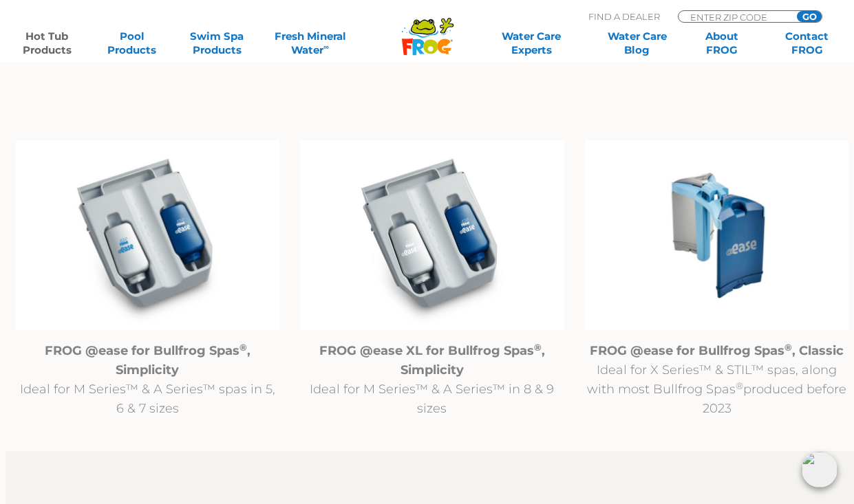 The image size is (854, 504). Describe the element at coordinates (148, 380) in the screenshot. I see `p: Ideal for M Series™ & A Series™ spas in 5, 6 & 7 sizes` at that location.